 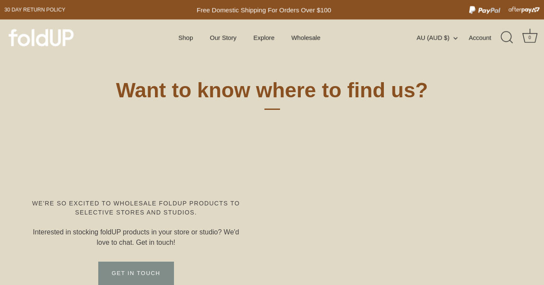 I want to click on a: Get in touch, so click(x=136, y=274).